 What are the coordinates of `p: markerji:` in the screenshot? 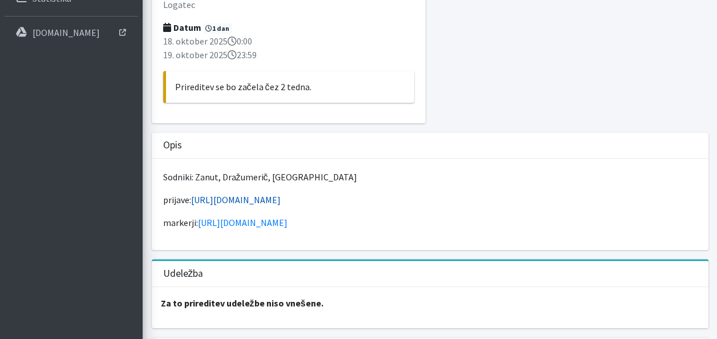 It's located at (430, 223).